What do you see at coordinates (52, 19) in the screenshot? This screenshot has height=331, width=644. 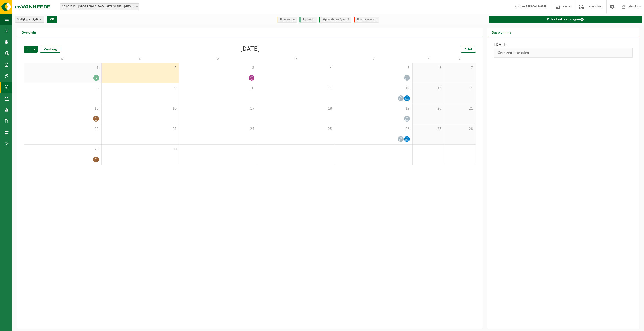 I see `button: OK` at bounding box center [52, 19].